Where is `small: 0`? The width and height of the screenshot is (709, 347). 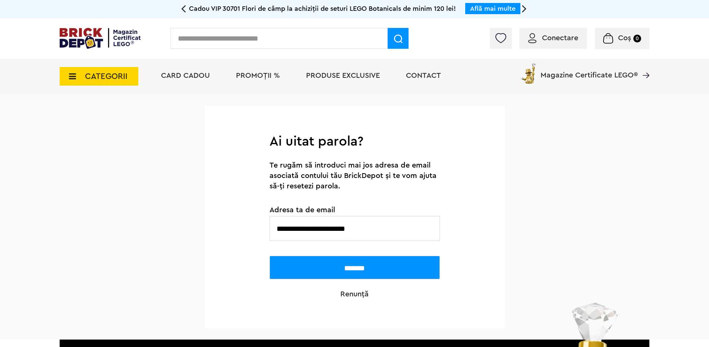 small: 0 is located at coordinates (637, 38).